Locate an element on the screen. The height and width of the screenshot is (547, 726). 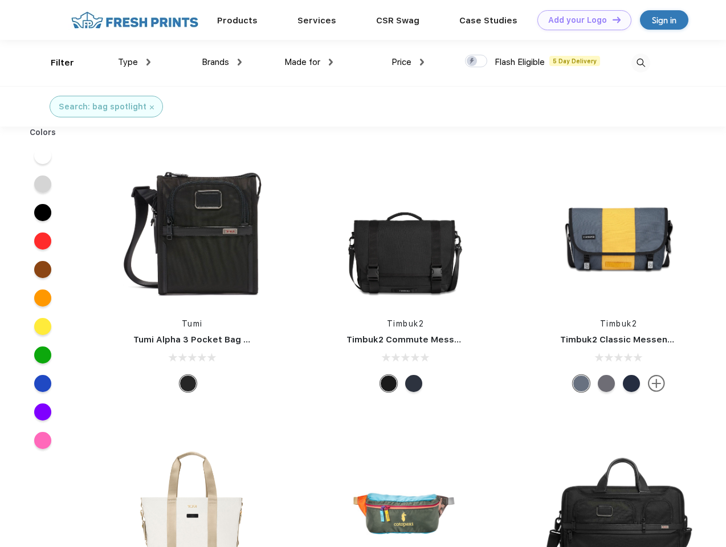
div: Search: bag spotlight is located at coordinates (103, 107).